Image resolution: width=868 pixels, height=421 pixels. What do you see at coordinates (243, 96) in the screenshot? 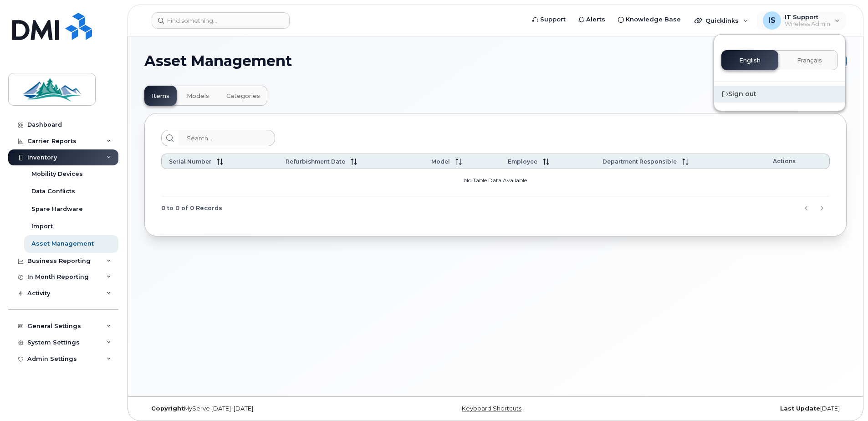
I see `span: Categories` at bounding box center [243, 96].